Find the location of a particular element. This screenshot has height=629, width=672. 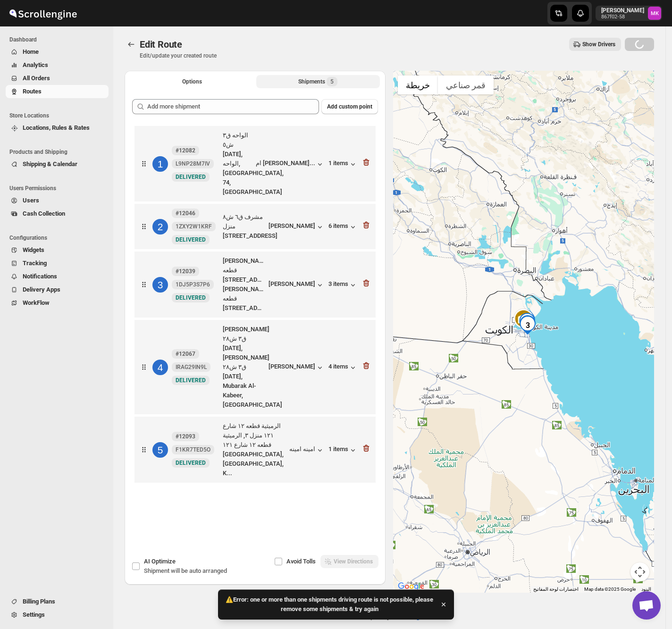

button: Tracking is located at coordinates (57, 263).